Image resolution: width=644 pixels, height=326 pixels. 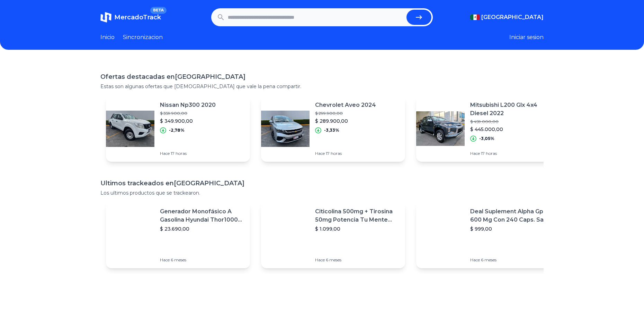 I want to click on a: Featured imageNissan Np300 2020$ 359.900,00$ 349.900,00-2,78%Hace 17 horas, so click(x=178, y=129).